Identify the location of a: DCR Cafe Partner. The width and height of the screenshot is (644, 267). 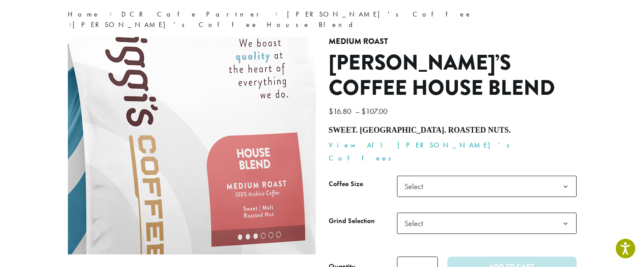
(194, 14).